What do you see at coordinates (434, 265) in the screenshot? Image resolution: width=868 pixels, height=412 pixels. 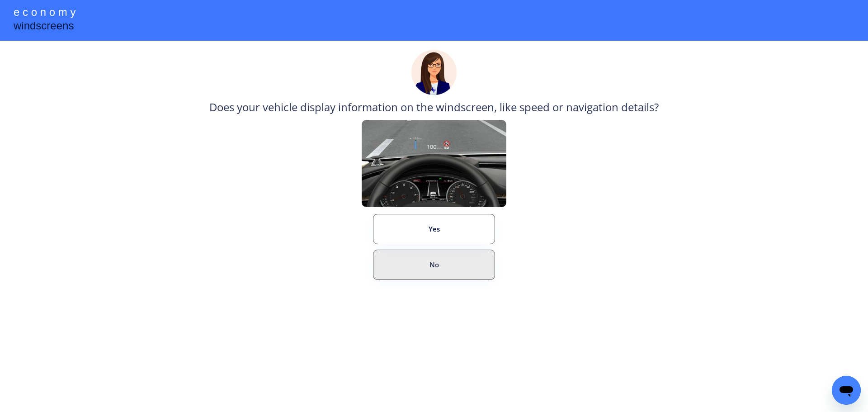 I see `button: No` at bounding box center [434, 265].